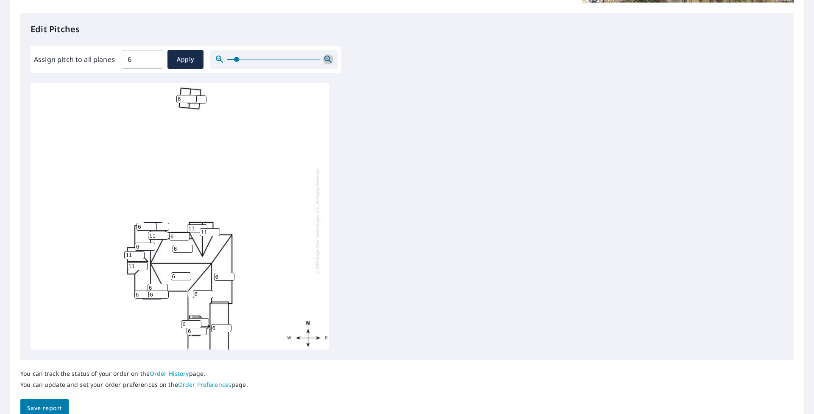  I want to click on p: You can track the status of your order on the page., so click(134, 373).